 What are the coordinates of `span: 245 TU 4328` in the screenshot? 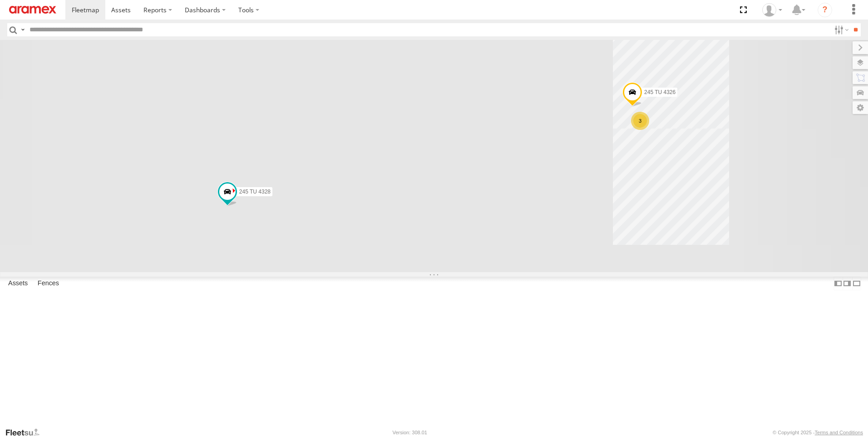 It's located at (255, 192).